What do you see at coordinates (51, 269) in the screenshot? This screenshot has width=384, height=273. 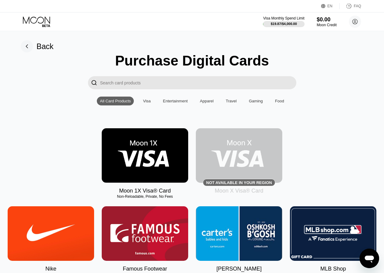 I see `div: Nike` at bounding box center [51, 269].